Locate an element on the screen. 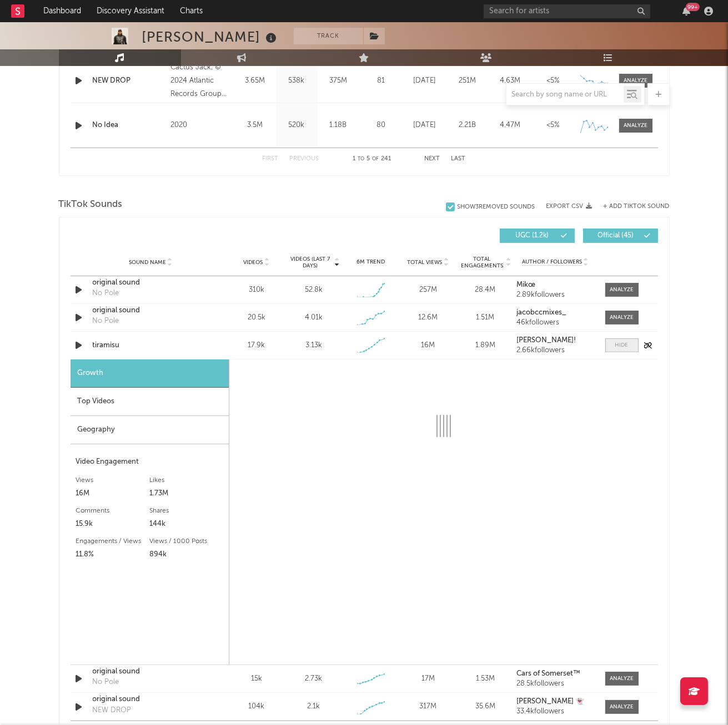 The height and width of the screenshot is (725, 728). div: 33.4k followers is located at coordinates (554, 712).